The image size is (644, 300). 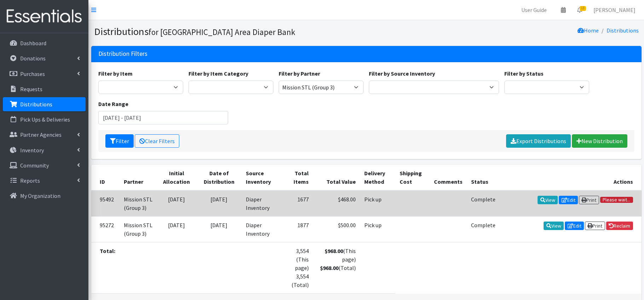 I want to click on p: Distributions, so click(x=36, y=104).